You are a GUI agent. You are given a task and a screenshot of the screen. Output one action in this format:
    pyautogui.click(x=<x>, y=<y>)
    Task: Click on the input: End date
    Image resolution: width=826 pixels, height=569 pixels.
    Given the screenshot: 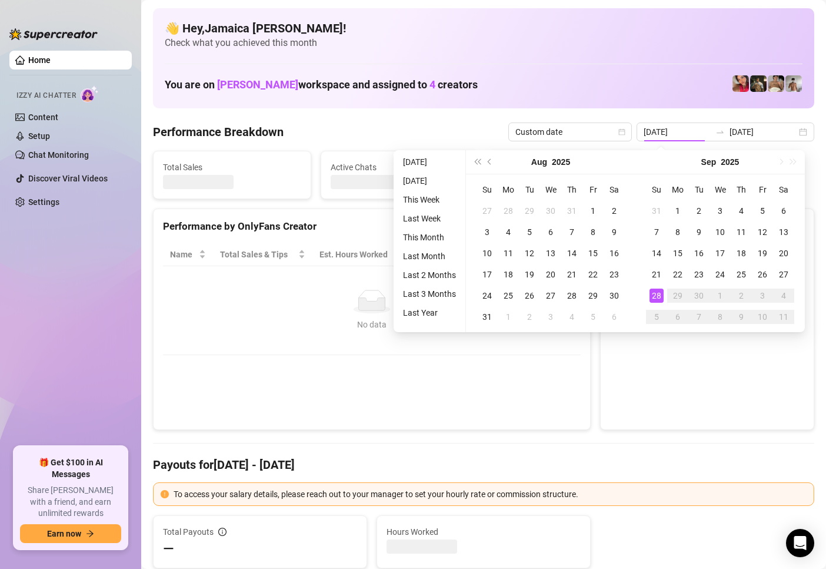 What is the action you would take?
    pyautogui.click(x=763, y=132)
    